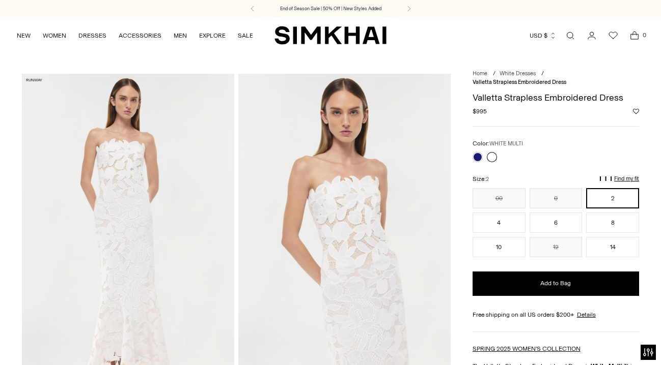 The width and height of the screenshot is (661, 365). Describe the element at coordinates (481, 179) in the screenshot. I see `label: Size:` at that location.